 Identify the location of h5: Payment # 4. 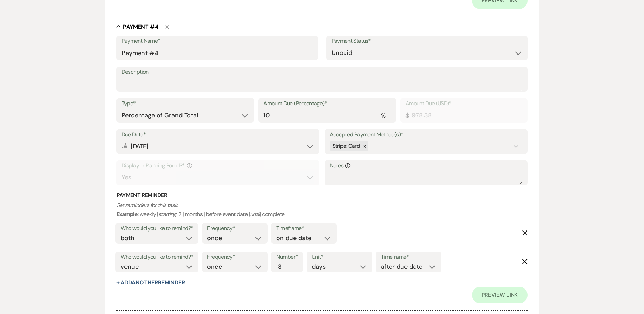
(141, 27).